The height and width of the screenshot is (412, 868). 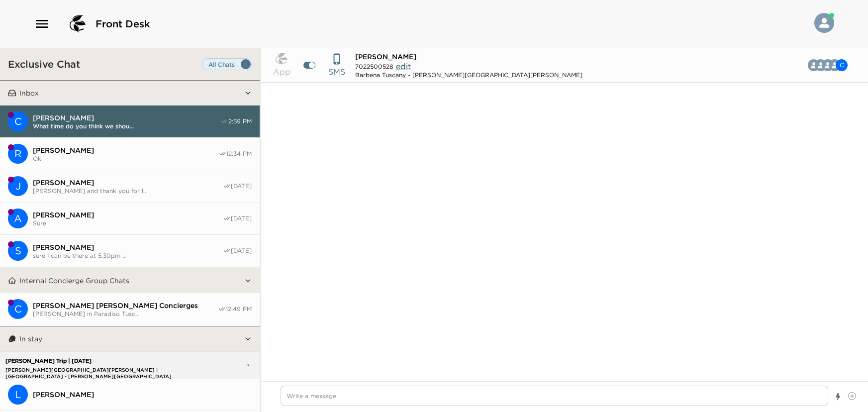 What do you see at coordinates (18, 309) in the screenshot?
I see `div: Casali di Casole` at bounding box center [18, 309].